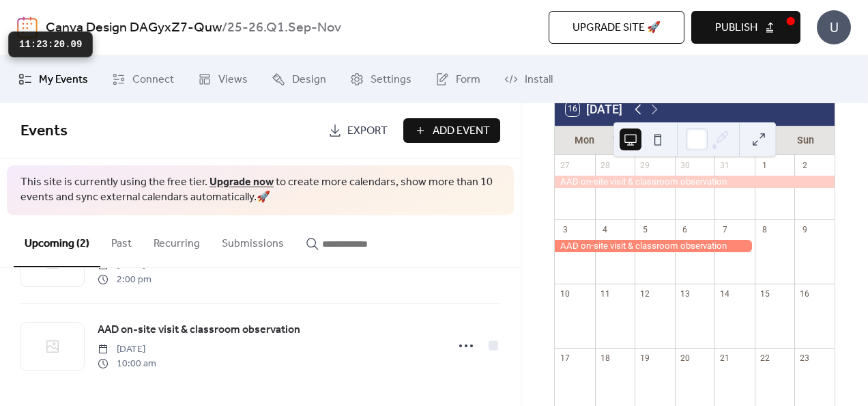 The width and height of the screenshot is (868, 406). I want to click on div: 19, so click(645, 357).